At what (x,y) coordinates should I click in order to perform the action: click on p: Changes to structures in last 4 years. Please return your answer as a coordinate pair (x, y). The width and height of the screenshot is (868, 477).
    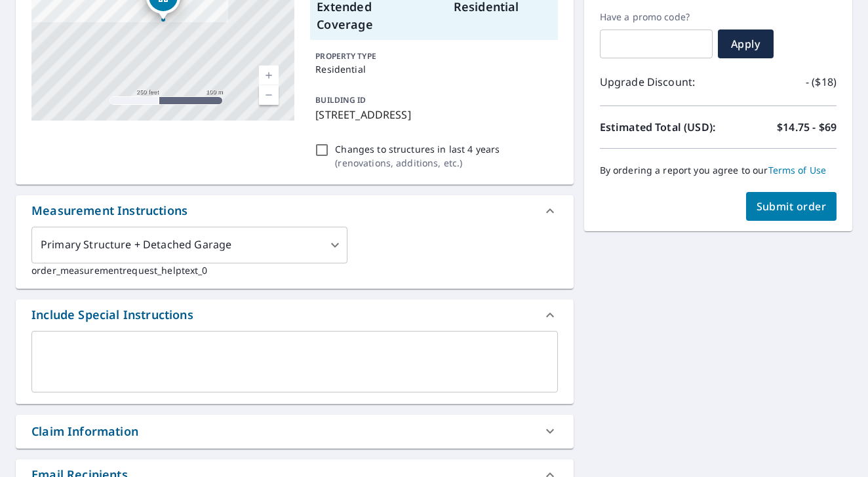
    Looking at the image, I should click on (417, 149).